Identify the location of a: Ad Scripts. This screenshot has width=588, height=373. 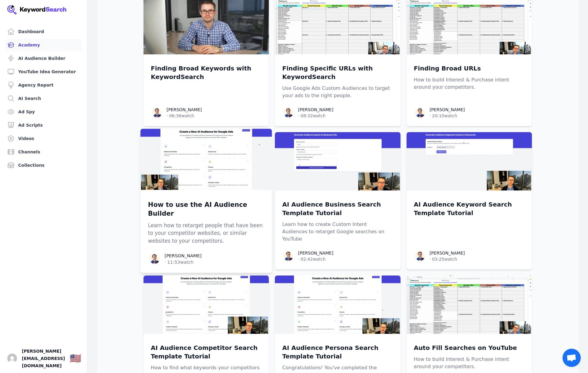
(44, 125).